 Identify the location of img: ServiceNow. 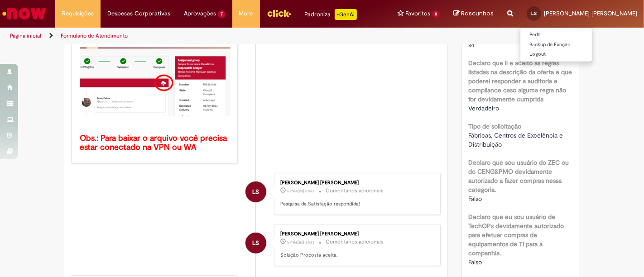
(24, 13).